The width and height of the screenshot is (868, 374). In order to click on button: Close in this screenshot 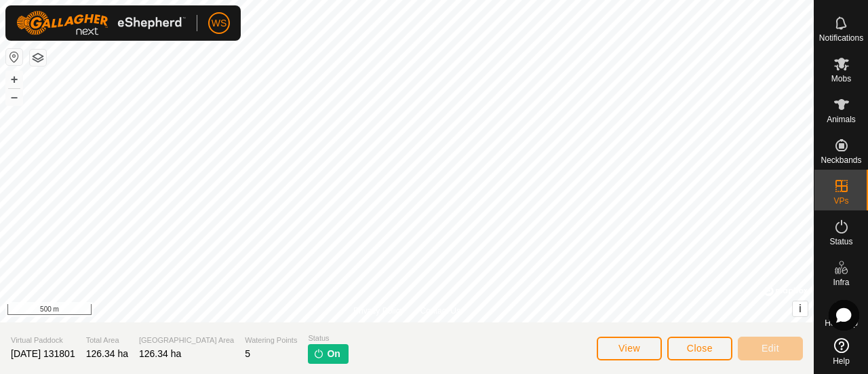, I will do `click(700, 348)`.